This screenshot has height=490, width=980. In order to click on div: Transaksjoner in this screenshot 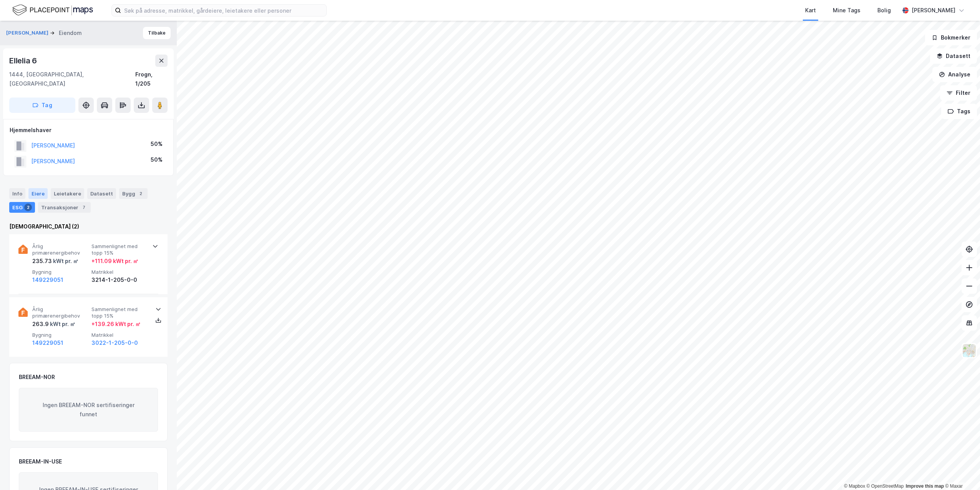, I will do `click(64, 208)`.